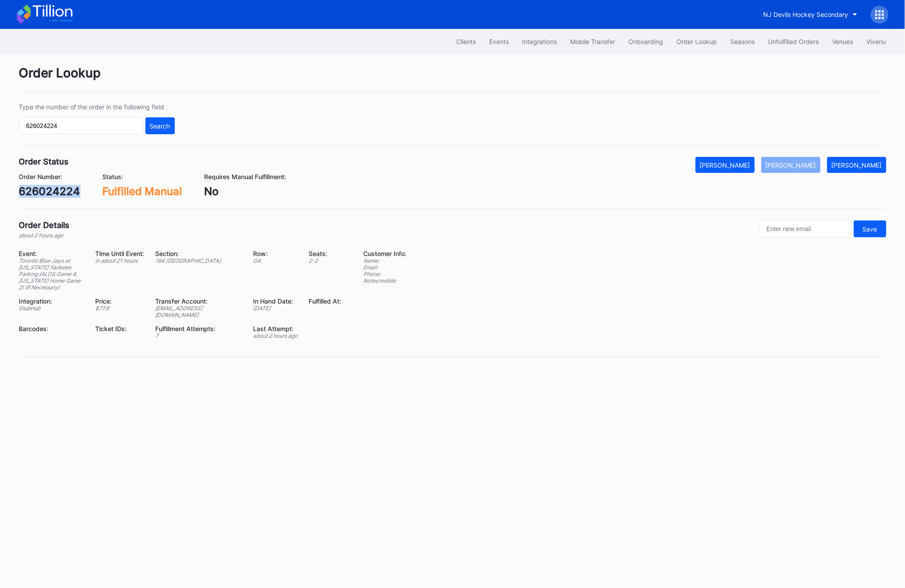 This screenshot has height=588, width=905. Describe the element at coordinates (81, 126) in the screenshot. I see `input: GT59662` at that location.